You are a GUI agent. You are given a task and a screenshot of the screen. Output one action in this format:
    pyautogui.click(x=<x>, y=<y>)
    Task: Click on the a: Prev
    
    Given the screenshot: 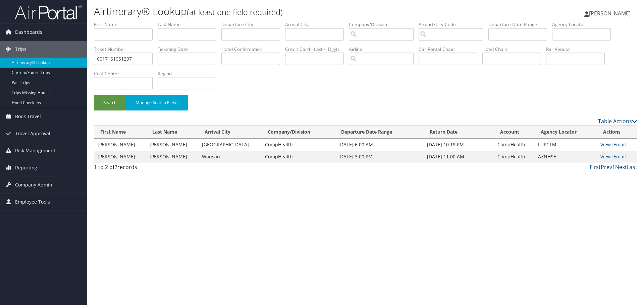 What is the action you would take?
    pyautogui.click(x=606, y=167)
    